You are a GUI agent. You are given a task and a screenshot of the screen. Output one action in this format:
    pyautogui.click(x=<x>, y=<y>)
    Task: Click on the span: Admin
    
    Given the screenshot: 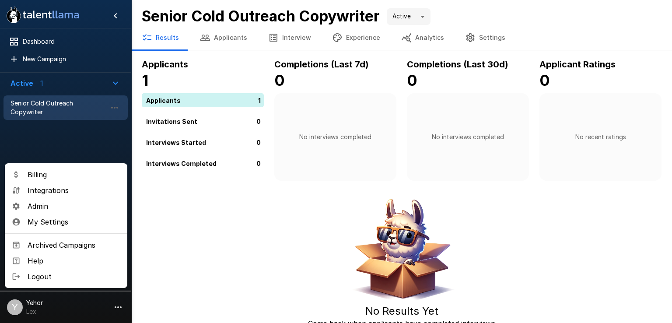 What is the action you would take?
    pyautogui.click(x=74, y=206)
    